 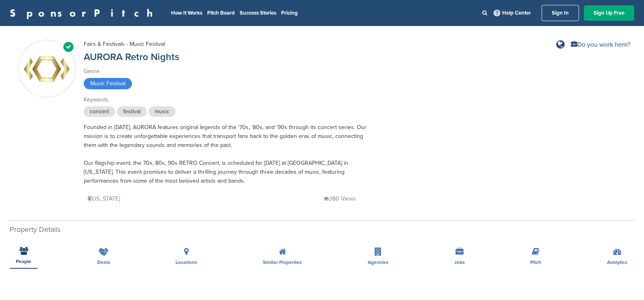 I want to click on a: Pricing, so click(x=289, y=13).